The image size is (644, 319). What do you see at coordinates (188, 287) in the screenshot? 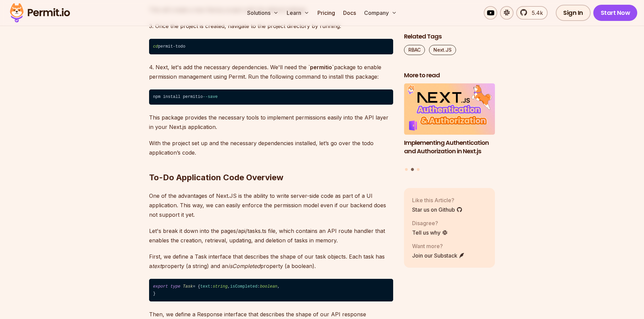
I see `span: Task` at bounding box center [188, 287].